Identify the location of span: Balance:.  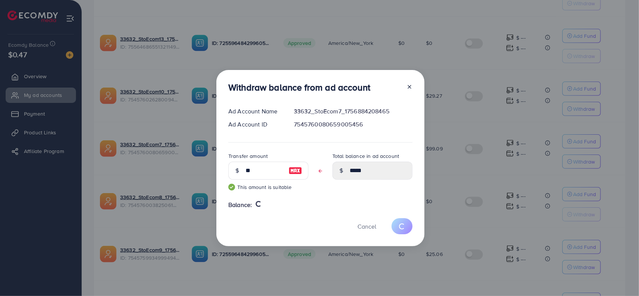
(240, 205).